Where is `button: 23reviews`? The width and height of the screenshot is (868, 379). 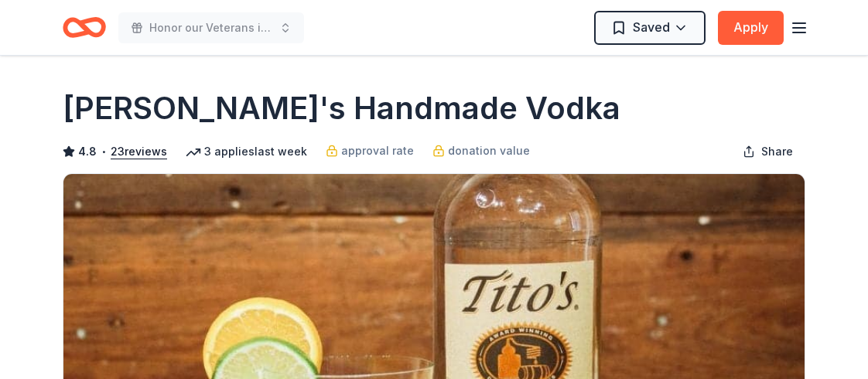 button: 23reviews is located at coordinates (139, 151).